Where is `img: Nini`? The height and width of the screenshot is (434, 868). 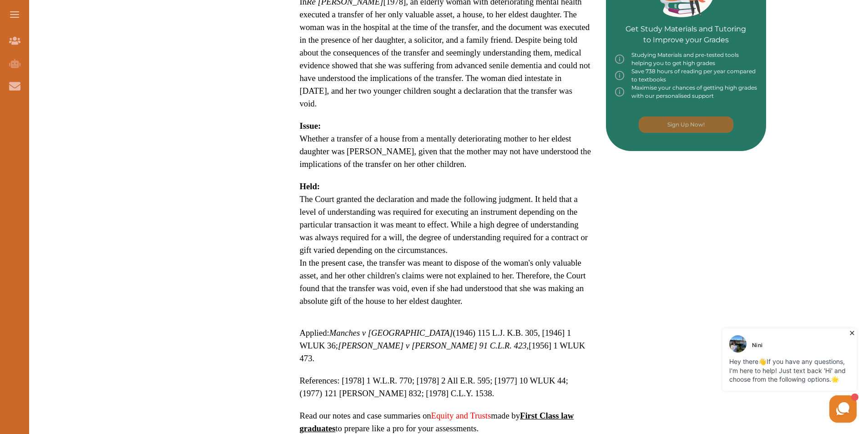
img: Nini is located at coordinates (88, 18).